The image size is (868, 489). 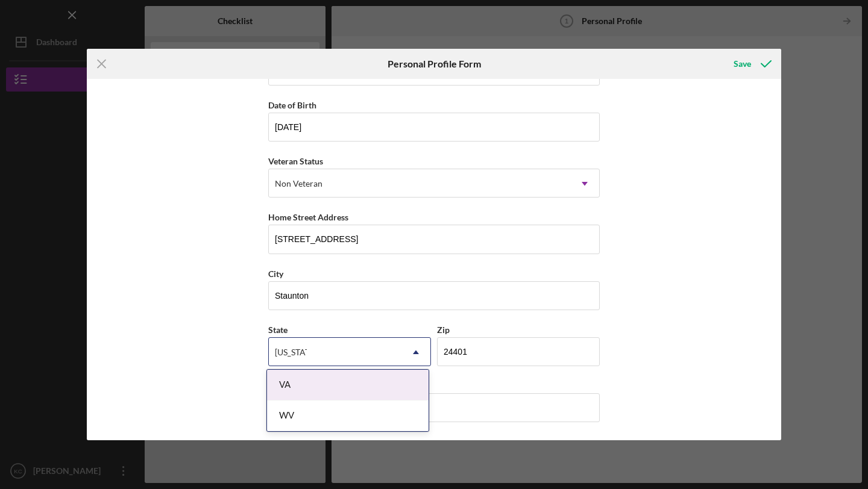 What do you see at coordinates (348, 416) in the screenshot?
I see `div: WV` at bounding box center [348, 416].